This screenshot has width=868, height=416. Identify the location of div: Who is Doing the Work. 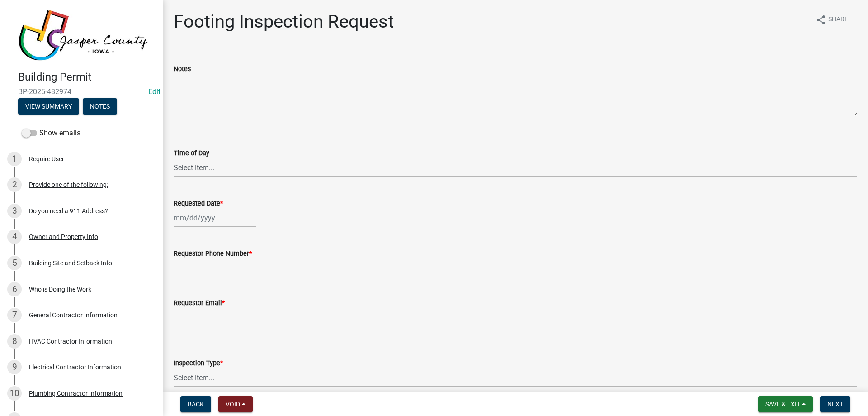
(60, 289).